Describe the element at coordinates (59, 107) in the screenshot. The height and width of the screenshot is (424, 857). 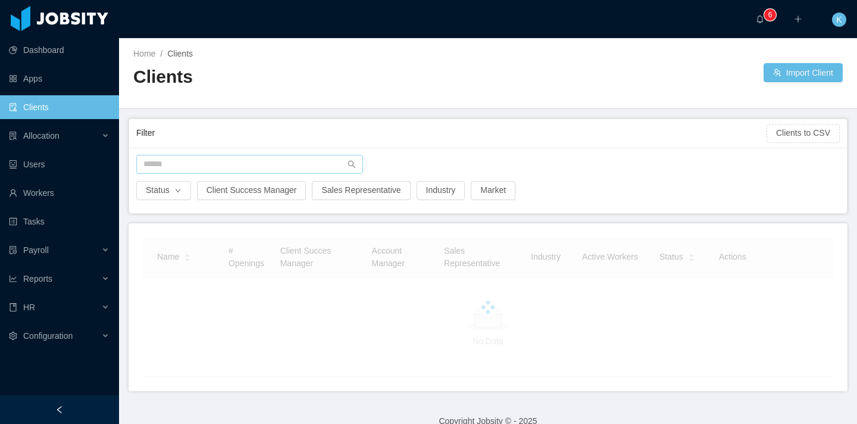
I see `a: icon: auditClients` at that location.